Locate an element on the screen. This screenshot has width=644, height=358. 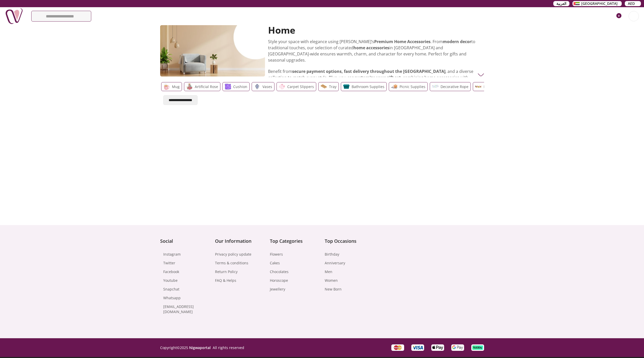
p: Carpet slippers is located at coordinates (301, 87).